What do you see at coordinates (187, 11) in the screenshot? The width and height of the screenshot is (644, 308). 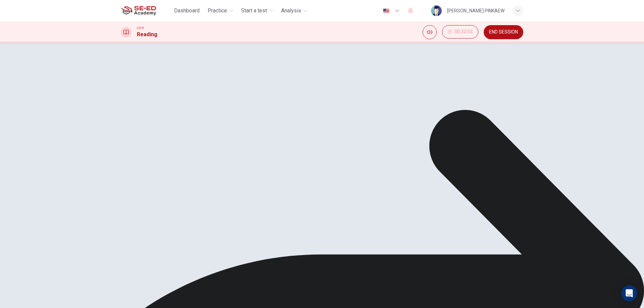 I see `a: Dashboard` at bounding box center [187, 11].